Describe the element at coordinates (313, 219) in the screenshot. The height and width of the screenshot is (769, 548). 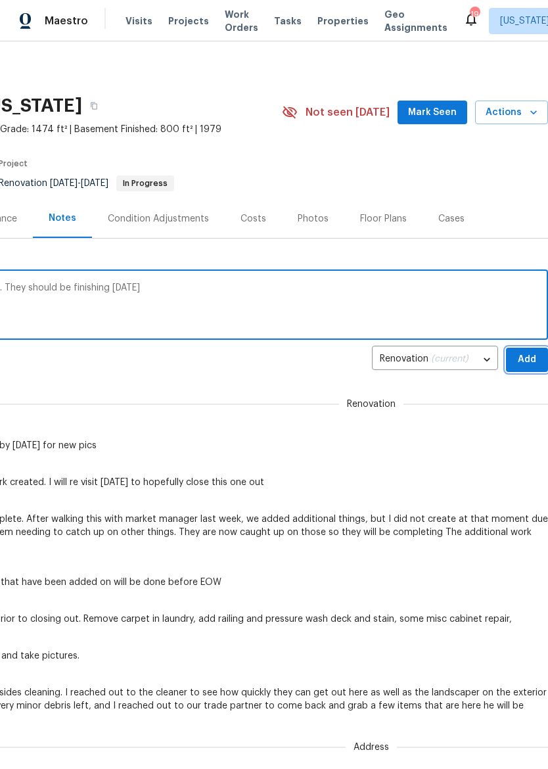
I see `div: Photos` at that location.